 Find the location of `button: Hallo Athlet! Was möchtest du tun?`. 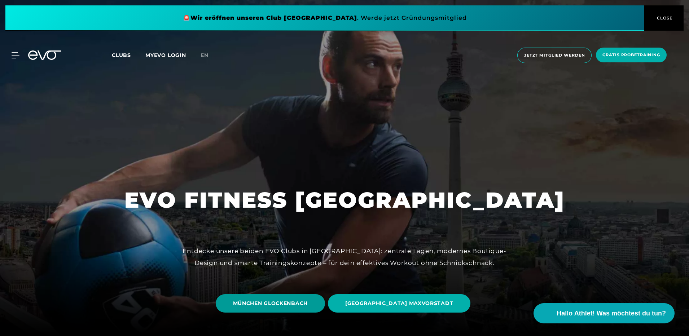

button: Hallo Athlet! Was möchtest du tun? is located at coordinates (604, 313).